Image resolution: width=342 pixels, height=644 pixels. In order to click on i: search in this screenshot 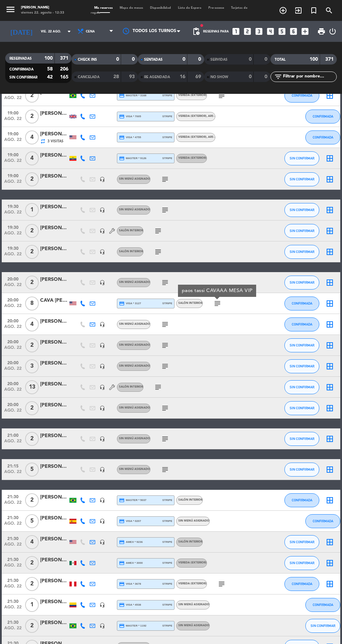, I will do `click(329, 10)`.